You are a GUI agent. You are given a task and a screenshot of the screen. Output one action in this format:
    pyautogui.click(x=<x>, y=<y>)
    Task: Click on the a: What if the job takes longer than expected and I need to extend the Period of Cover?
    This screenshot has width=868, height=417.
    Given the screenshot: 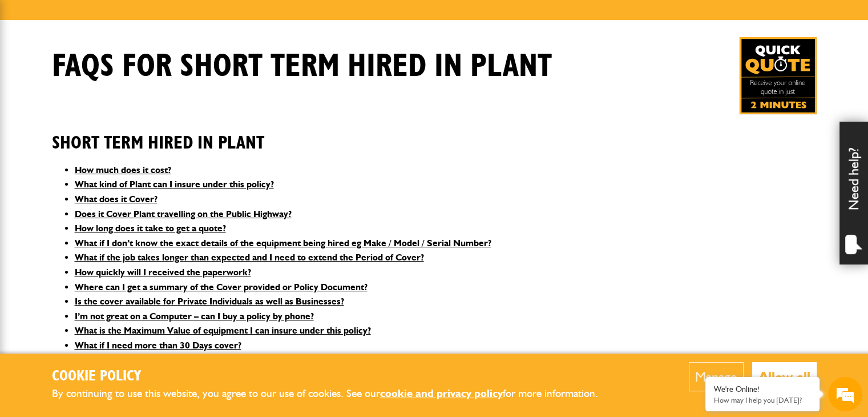 What is the action you would take?
    pyautogui.click(x=250, y=257)
    